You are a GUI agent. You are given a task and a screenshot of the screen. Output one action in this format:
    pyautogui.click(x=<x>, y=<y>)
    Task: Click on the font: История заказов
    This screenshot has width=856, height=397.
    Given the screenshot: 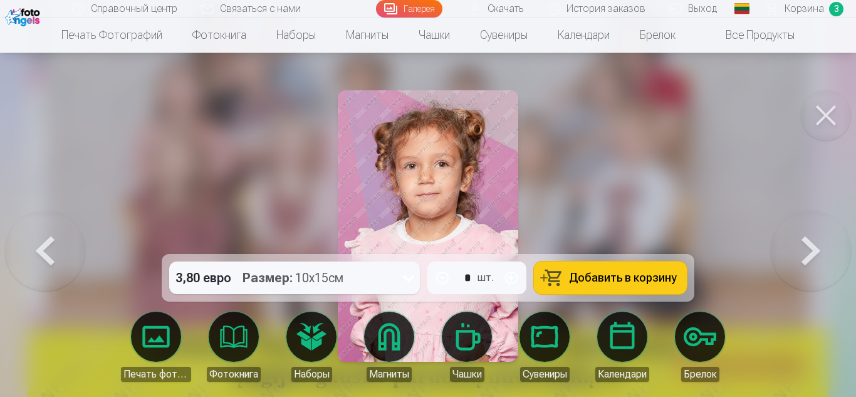 What is the action you would take?
    pyautogui.click(x=606, y=8)
    